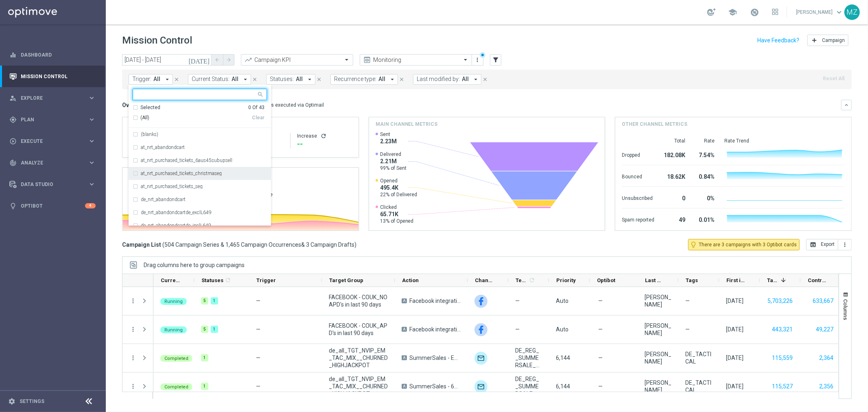 The height and width of the screenshot is (412, 868). I want to click on span: Trigger, so click(266, 280).